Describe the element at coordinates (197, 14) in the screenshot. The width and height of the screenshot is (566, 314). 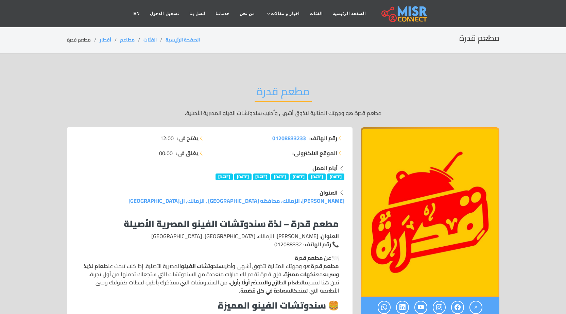
I see `a: اتصل بنا` at that location.